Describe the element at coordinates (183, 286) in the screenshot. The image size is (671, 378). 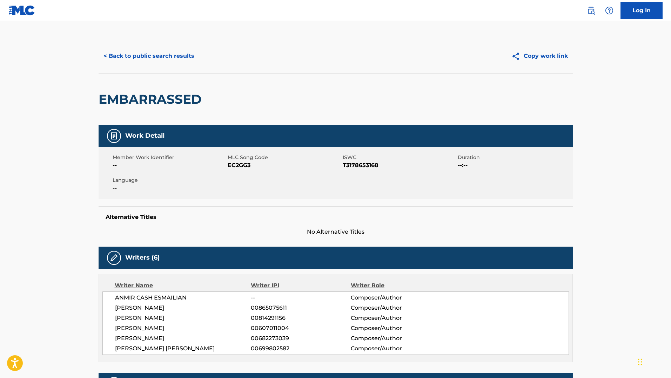
I see `div: Writer Name` at that location.